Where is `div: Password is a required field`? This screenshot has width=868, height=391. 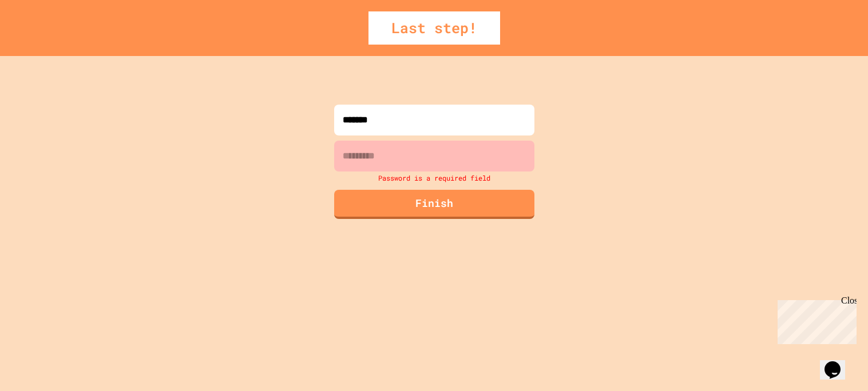
div: Password is a required field is located at coordinates (434, 178).